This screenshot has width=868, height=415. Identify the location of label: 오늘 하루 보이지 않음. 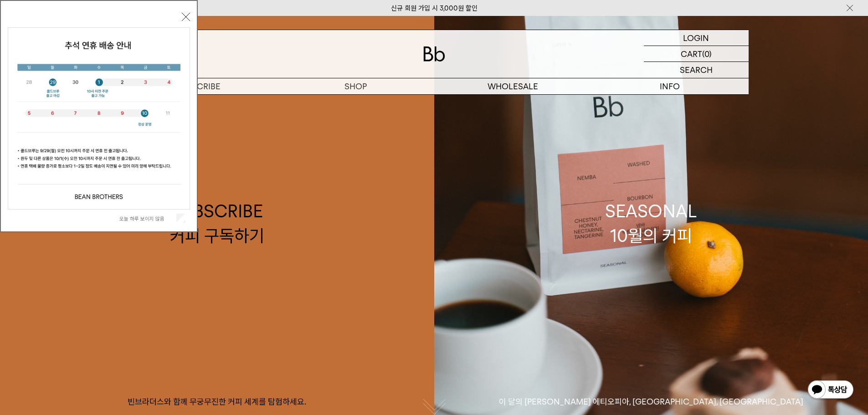
(147, 218).